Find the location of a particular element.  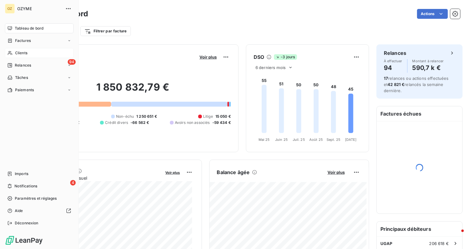

span: Imports is located at coordinates (22, 174).